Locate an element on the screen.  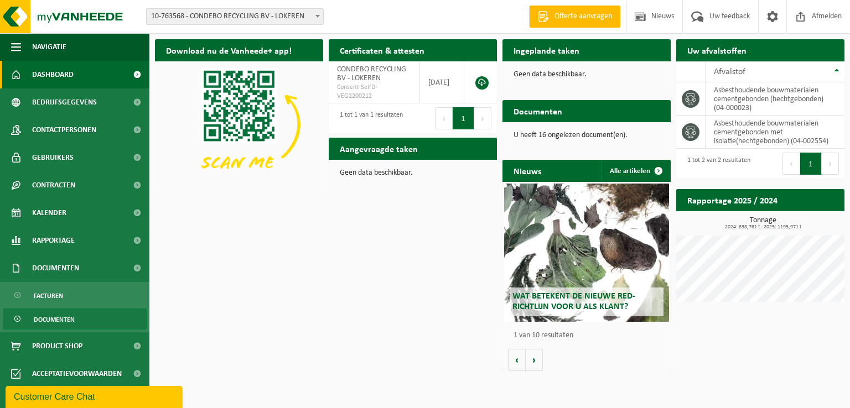
span: Offerte aanvragen is located at coordinates (583, 17).